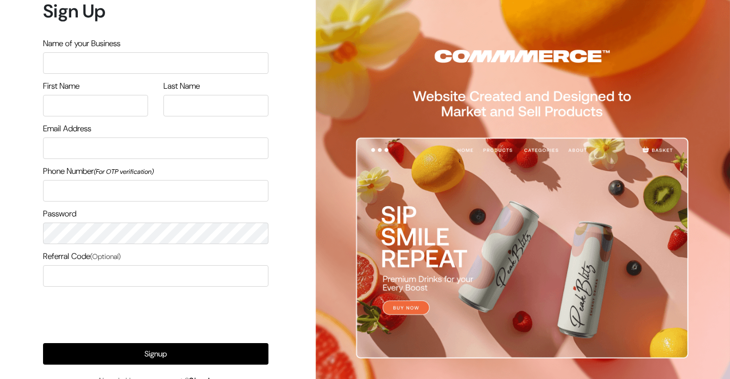 The height and width of the screenshot is (379, 730). What do you see at coordinates (123, 171) in the screenshot?
I see `i: (For OTP verification)` at bounding box center [123, 171].